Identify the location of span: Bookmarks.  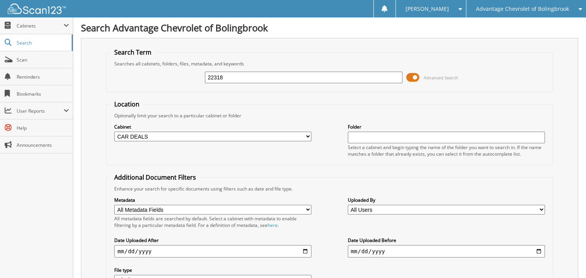
(43, 94).